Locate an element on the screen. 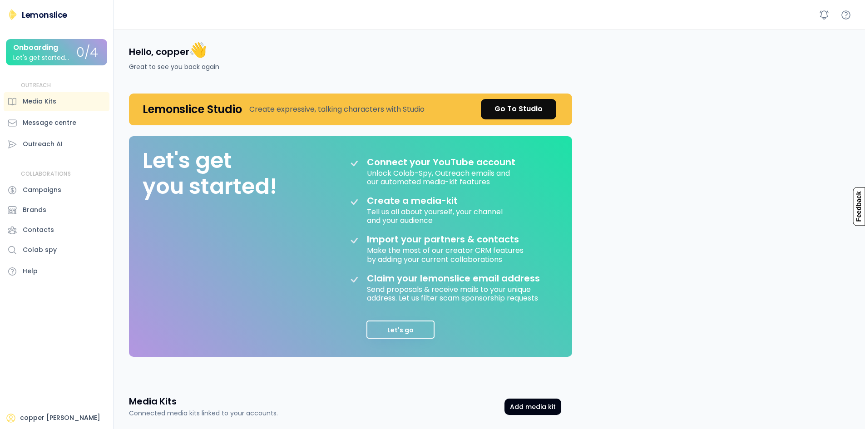  div: OUTREACH is located at coordinates (36, 85).